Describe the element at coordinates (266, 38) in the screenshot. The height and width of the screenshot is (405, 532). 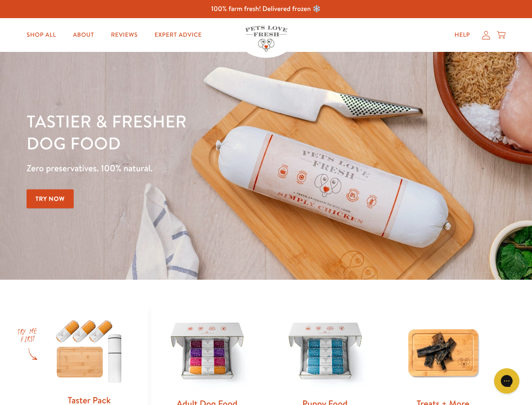
I see `img: Pets Love Fresh` at that location.